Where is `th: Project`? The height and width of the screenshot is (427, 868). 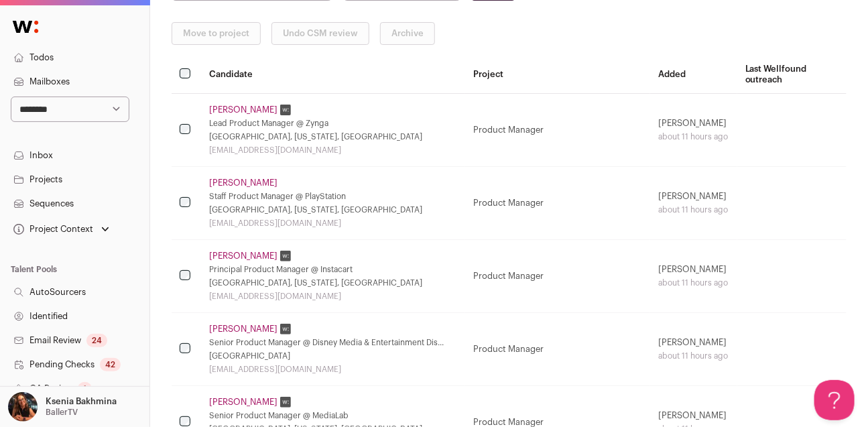 th: Project is located at coordinates (557, 75).